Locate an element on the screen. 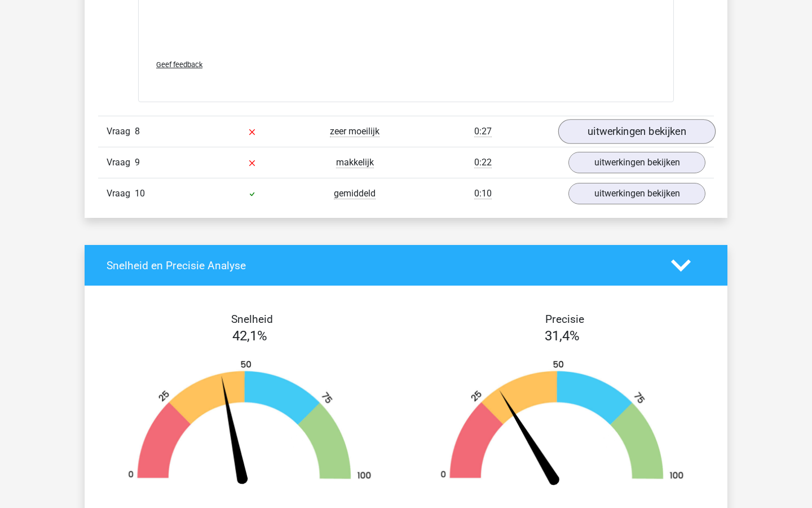  span: 9 is located at coordinates (137, 162).